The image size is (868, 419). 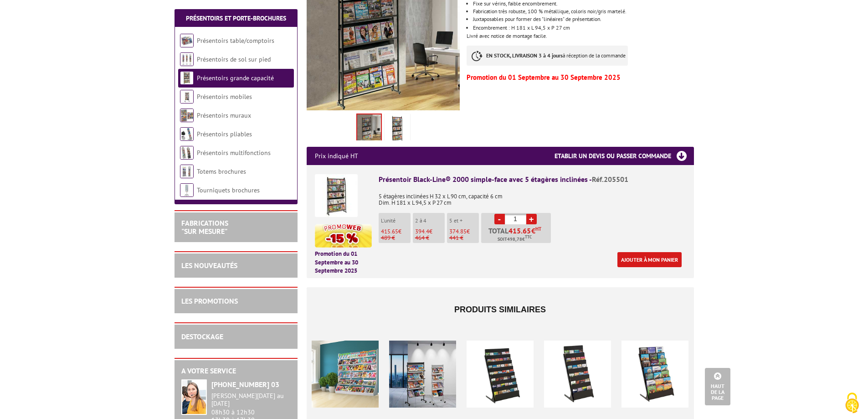 What do you see at coordinates (187, 97) in the screenshot?
I see `img: Présentoirs mobiles` at bounding box center [187, 97].